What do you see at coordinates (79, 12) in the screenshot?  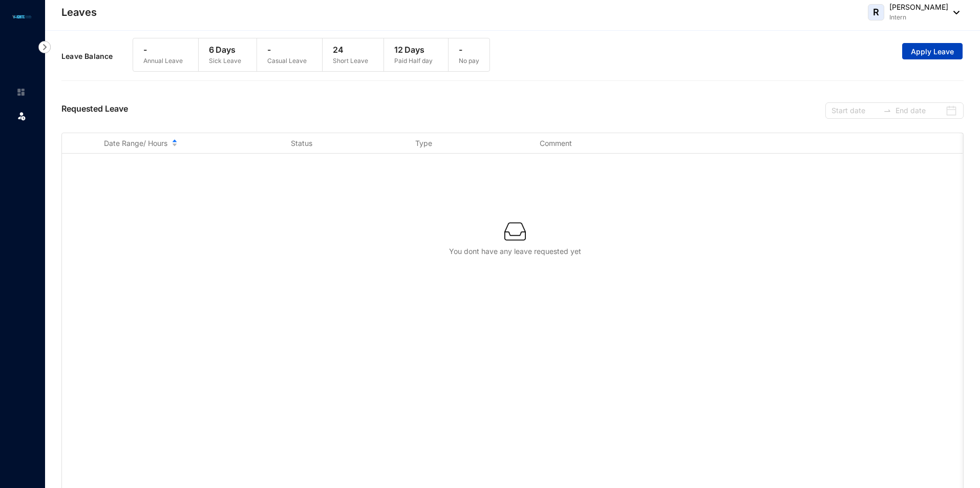 I see `p: Leaves` at bounding box center [79, 12].